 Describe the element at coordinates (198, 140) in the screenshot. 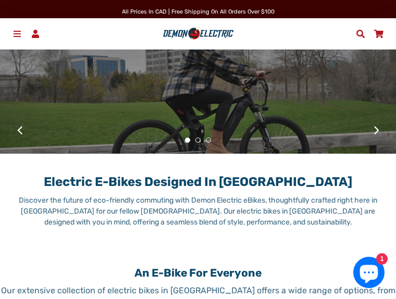

I see `button: 2 of 3` at that location.